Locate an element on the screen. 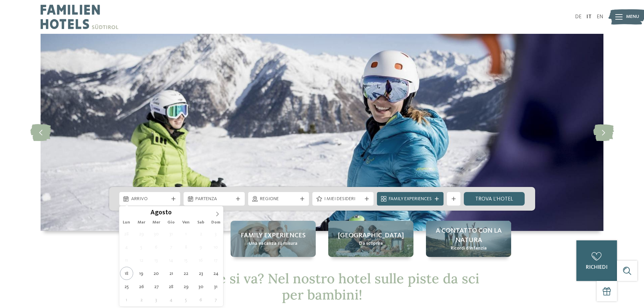 This screenshot has width=644, height=308. span: Settembre 2, 2025 is located at coordinates (141, 300).